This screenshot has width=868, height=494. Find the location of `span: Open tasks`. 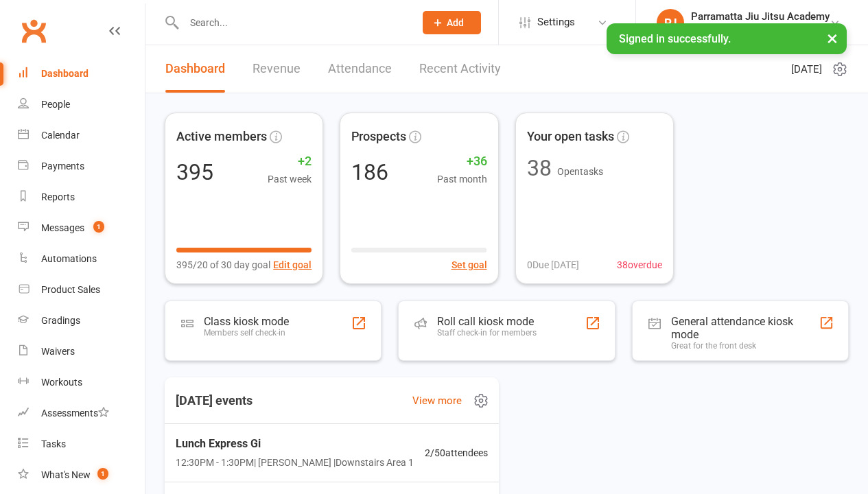

span: Open tasks is located at coordinates (579, 171).